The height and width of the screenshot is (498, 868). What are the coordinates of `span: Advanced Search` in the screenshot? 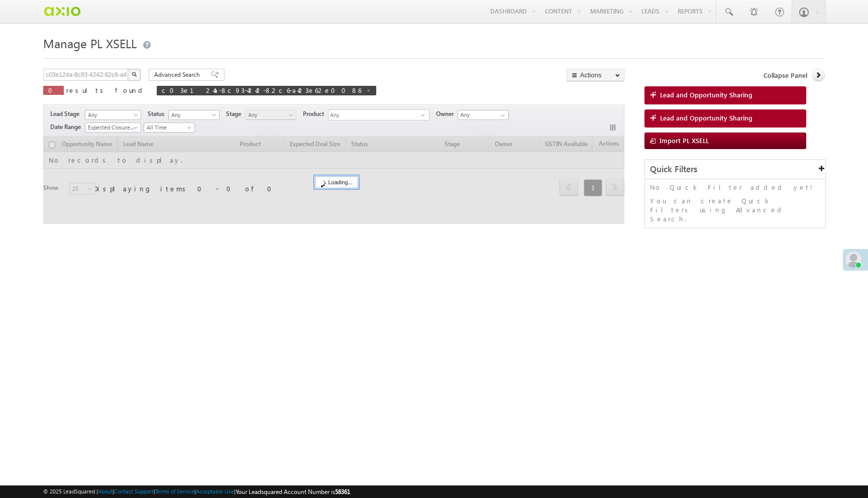 It's located at (178, 75).